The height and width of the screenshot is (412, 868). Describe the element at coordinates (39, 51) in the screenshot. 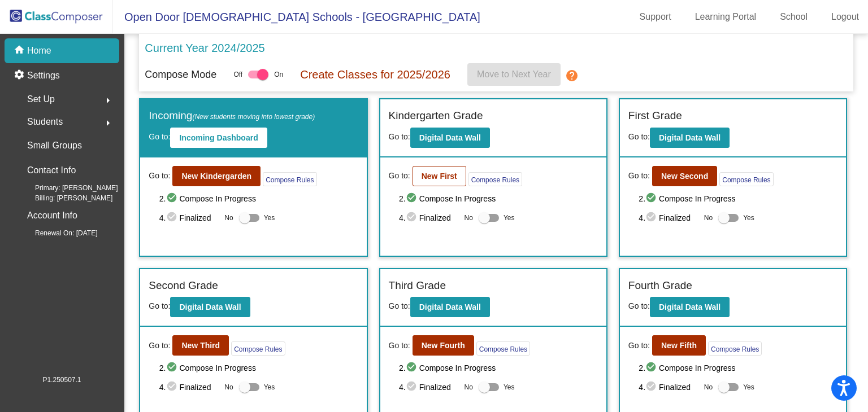

I see `p: Home` at that location.